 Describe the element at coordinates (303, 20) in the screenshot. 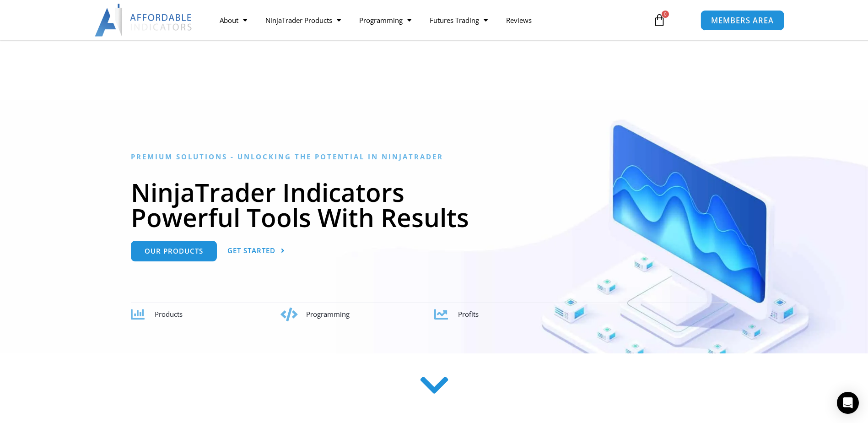

I see `a: NinjaTrader Products` at that location.